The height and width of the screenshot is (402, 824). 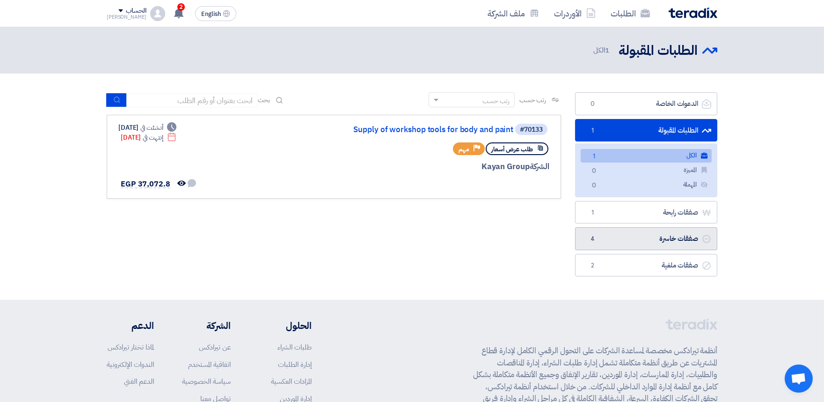 What do you see at coordinates (646, 155) in the screenshot?
I see `a: الكل` at bounding box center [646, 155].